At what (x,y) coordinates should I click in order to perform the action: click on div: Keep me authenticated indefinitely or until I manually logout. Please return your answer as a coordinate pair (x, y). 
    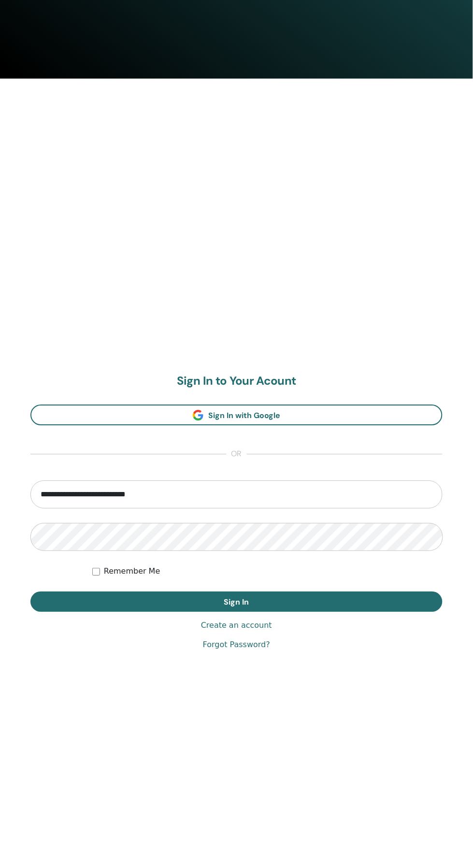
    Looking at the image, I should click on (268, 572).